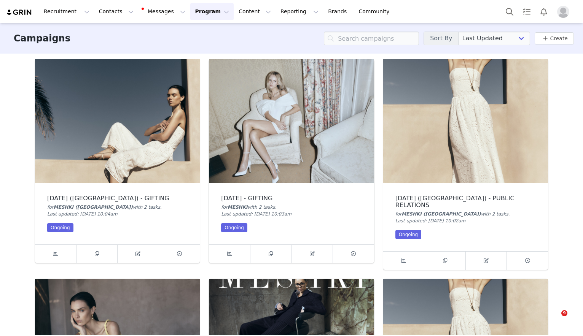  What do you see at coordinates (299, 11) in the screenshot?
I see `button: Reporting` at bounding box center [299, 11].